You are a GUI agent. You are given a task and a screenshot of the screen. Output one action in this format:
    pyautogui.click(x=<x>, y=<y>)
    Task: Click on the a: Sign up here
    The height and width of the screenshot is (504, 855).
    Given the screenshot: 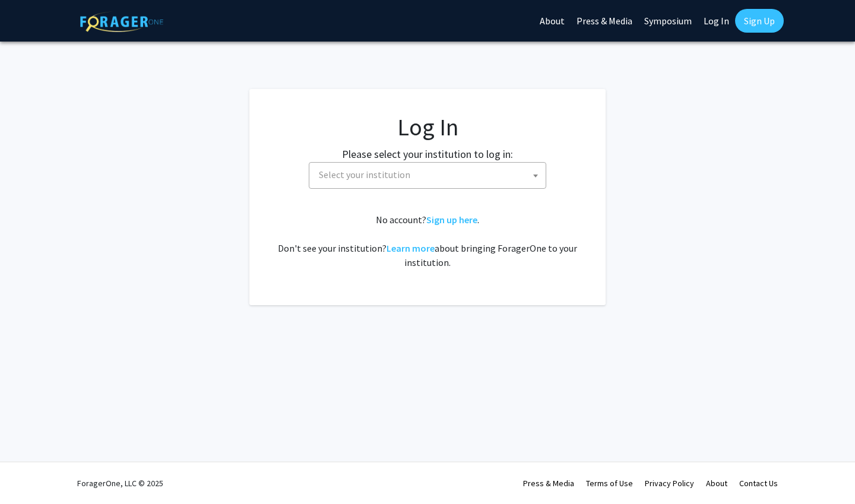 What is the action you would take?
    pyautogui.click(x=452, y=220)
    